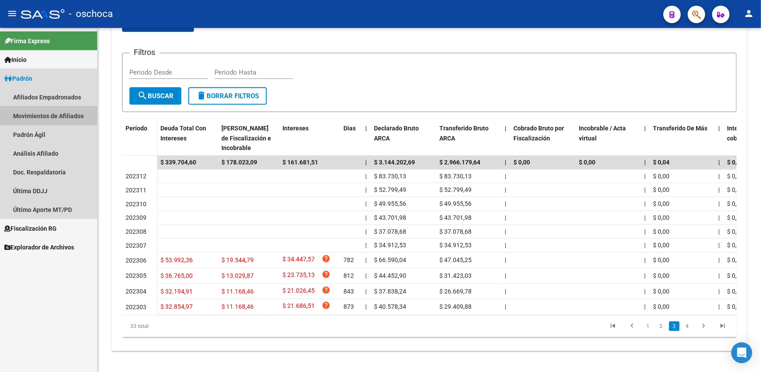 This screenshot has width=761, height=372. What do you see at coordinates (613, 326) in the screenshot?
I see `a: go to first page` at bounding box center [613, 326].